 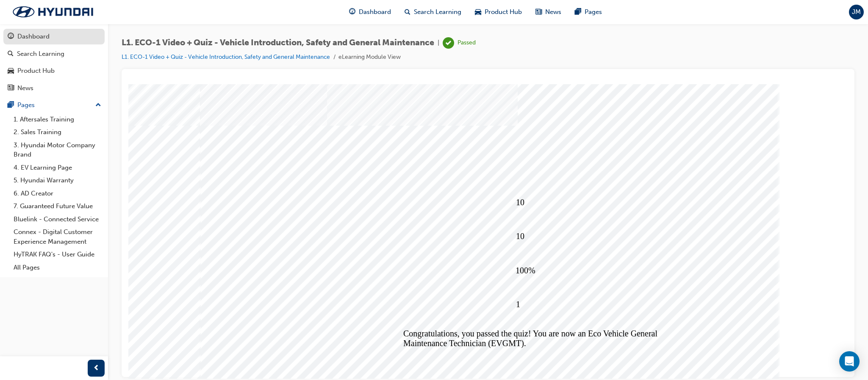 I want to click on a: 7. Guaranteed Future Value, so click(x=57, y=206).